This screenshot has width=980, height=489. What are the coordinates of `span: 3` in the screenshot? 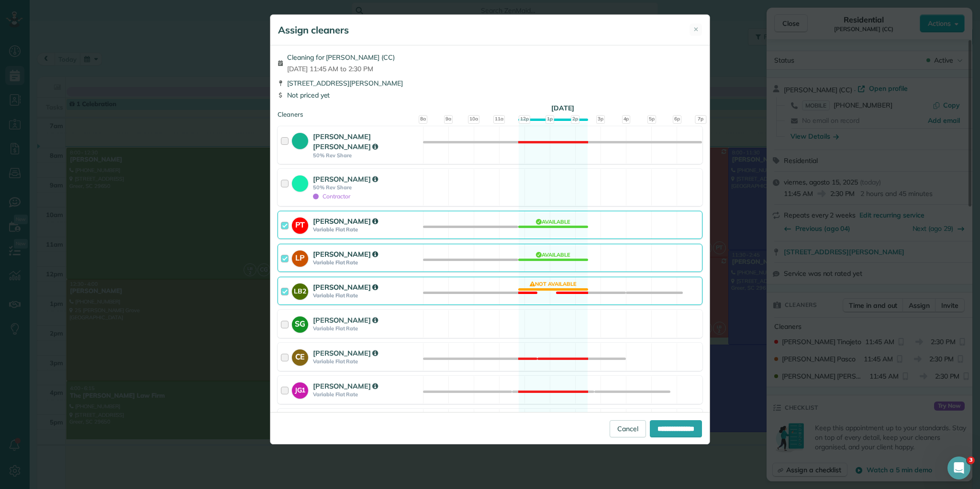 It's located at (970, 461).